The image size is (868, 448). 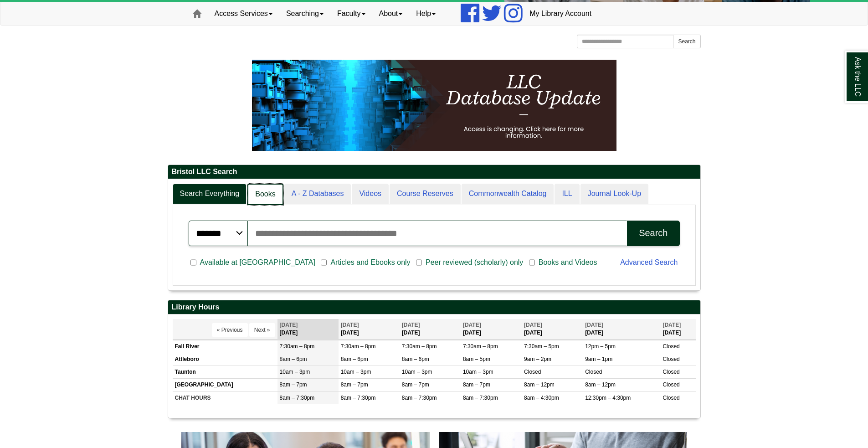 What do you see at coordinates (649, 262) in the screenshot?
I see `a: Advanced Search` at bounding box center [649, 262].